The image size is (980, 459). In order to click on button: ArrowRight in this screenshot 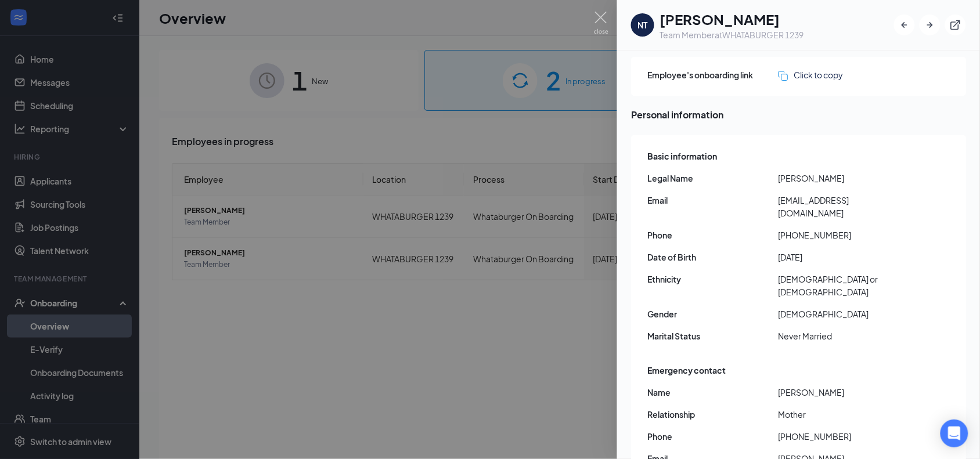, I will do `click(930, 25)`.